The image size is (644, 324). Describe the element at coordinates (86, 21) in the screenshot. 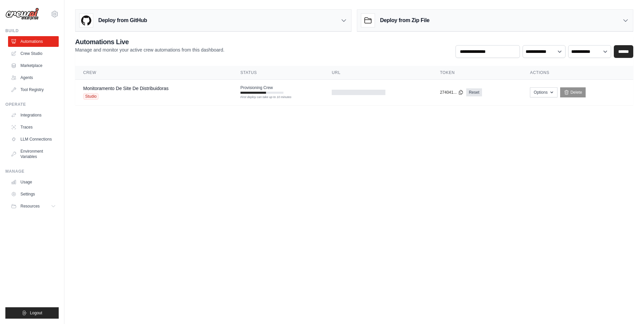

I see `img: GitHub Logo` at that location.